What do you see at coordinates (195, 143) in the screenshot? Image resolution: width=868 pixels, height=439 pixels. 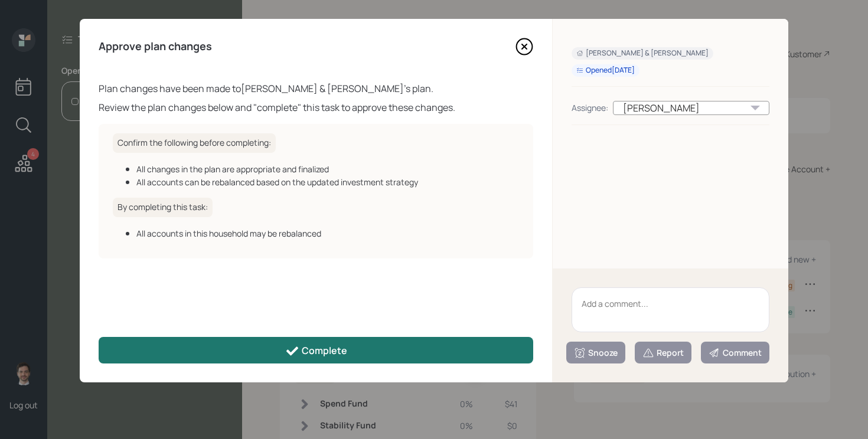 I see `h6: Confirm the following before completing:` at bounding box center [195, 143].